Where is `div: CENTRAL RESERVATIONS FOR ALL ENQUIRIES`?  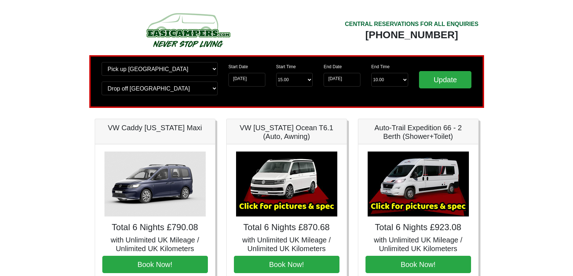
div: CENTRAL RESERVATIONS FOR ALL ENQUIRIES is located at coordinates (412, 24).